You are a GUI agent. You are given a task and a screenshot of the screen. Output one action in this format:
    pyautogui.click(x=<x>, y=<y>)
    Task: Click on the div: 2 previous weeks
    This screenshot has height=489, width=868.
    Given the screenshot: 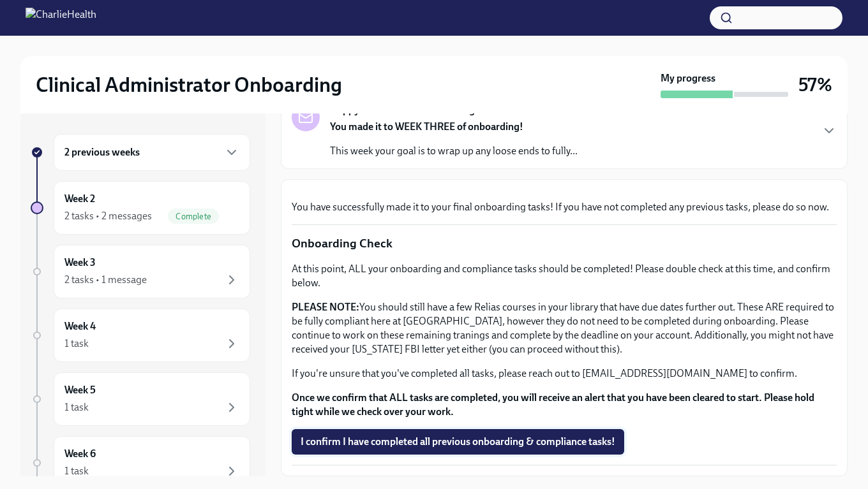 What is the action you would take?
    pyautogui.click(x=152, y=153)
    